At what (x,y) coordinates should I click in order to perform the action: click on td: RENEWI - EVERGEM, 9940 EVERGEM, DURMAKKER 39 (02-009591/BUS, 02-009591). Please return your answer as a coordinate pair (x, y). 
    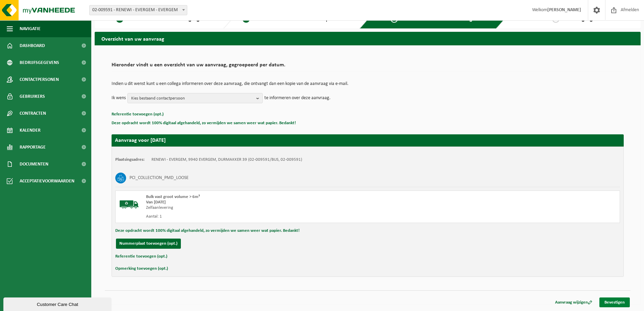
    Looking at the image, I should click on (227, 160).